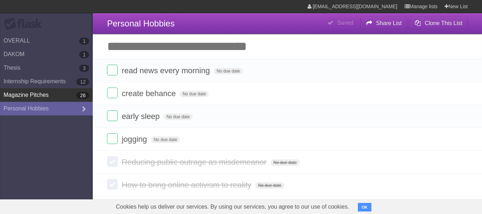 Image resolution: width=482 pixels, height=214 pixels. I want to click on span: How to bring online activism to reality, so click(187, 184).